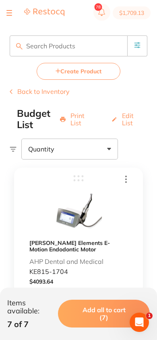  I want to click on p: Print List, so click(80, 119).